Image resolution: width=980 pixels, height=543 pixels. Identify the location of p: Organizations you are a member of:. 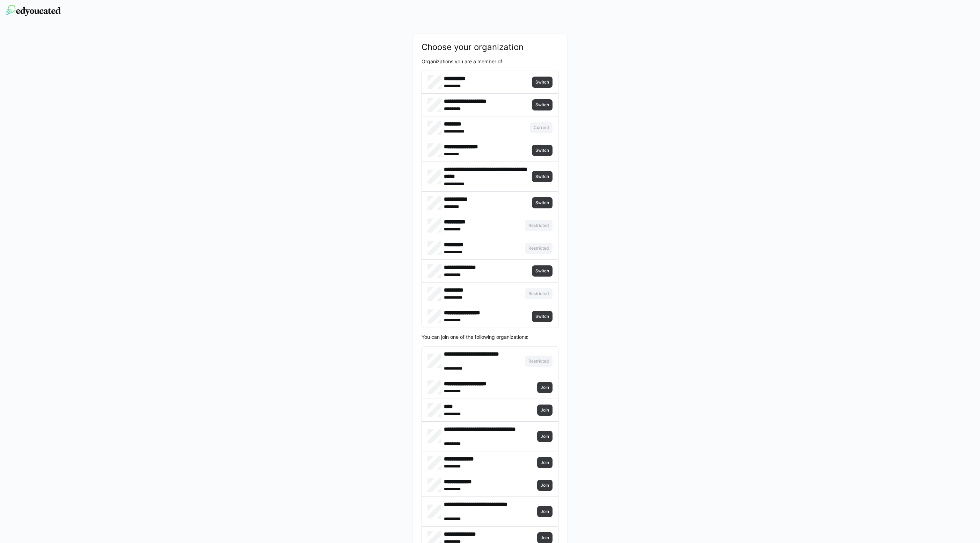
(490, 61).